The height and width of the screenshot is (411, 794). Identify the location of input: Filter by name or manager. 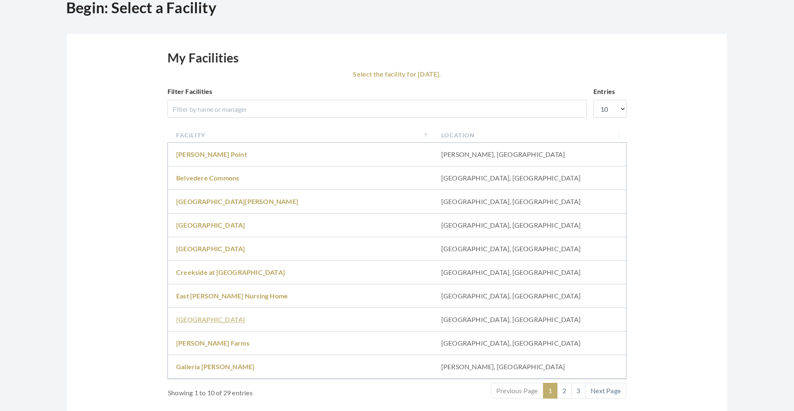
(377, 109).